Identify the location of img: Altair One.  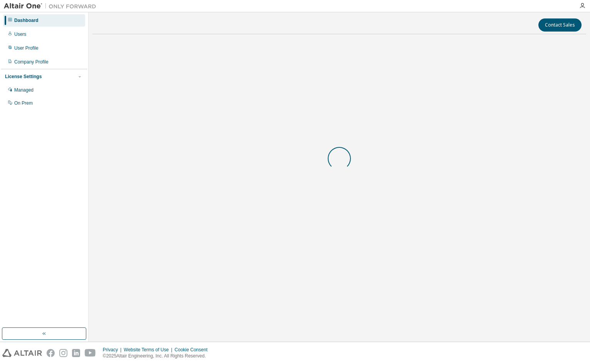
(52, 6).